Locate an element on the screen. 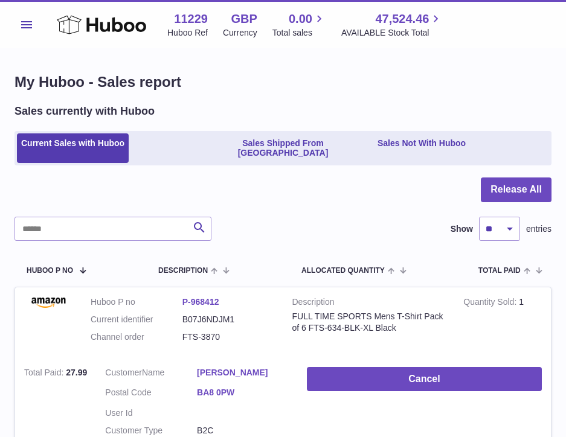 The image size is (566, 437). div: Currency is located at coordinates (240, 33).